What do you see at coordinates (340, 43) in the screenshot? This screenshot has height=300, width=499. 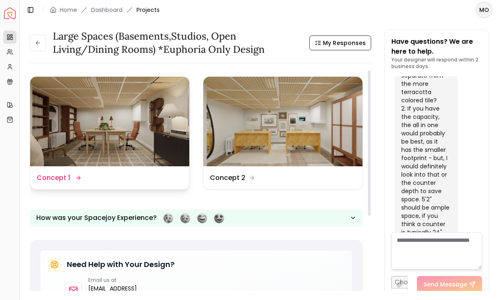 I see `button: My Responses` at bounding box center [340, 43].